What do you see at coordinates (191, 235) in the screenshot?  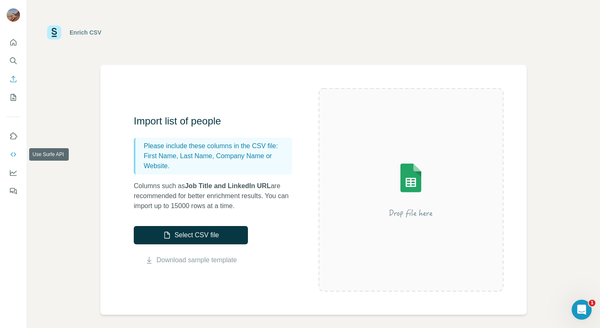 I see `button: Select CSV file` at bounding box center [191, 235].